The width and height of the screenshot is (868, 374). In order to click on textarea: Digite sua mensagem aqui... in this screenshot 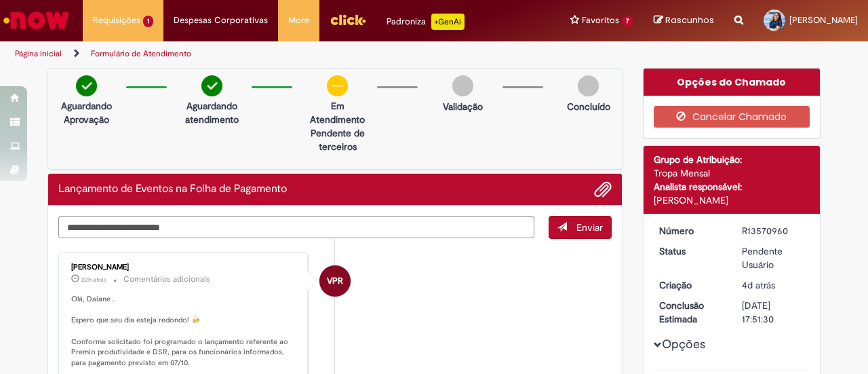, I will do `click(296, 227)`.